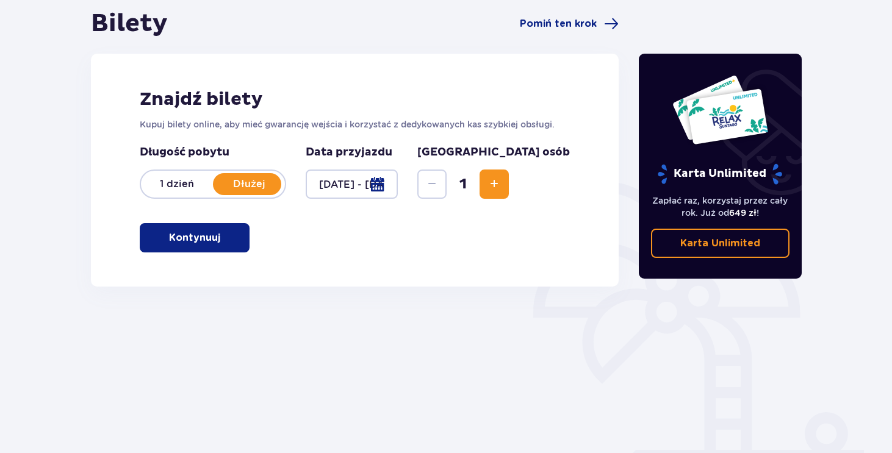 Image resolution: width=892 pixels, height=453 pixels. I want to click on p: Kontynuuj, so click(195, 238).